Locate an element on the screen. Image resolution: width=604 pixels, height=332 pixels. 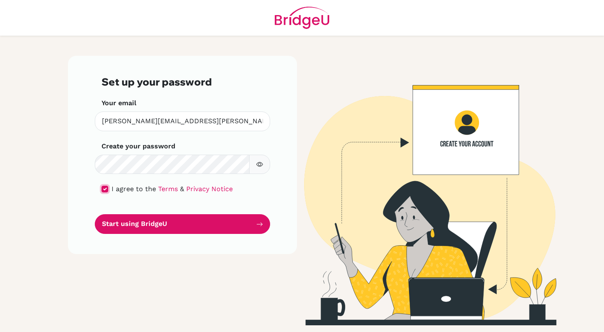
label: Your email is located at coordinates (119, 103).